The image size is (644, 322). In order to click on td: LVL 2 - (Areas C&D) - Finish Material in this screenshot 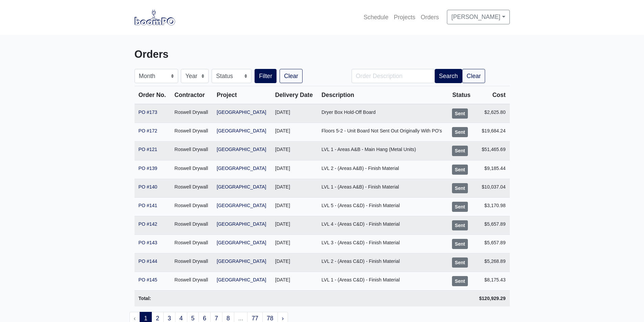, I will do `click(382, 262)`.